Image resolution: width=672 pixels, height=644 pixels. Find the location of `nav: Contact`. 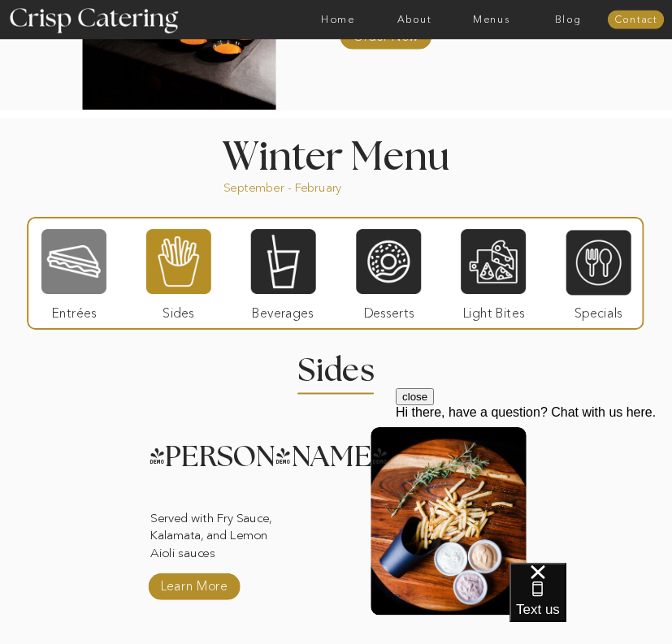

nav: Contact is located at coordinates (636, 20).